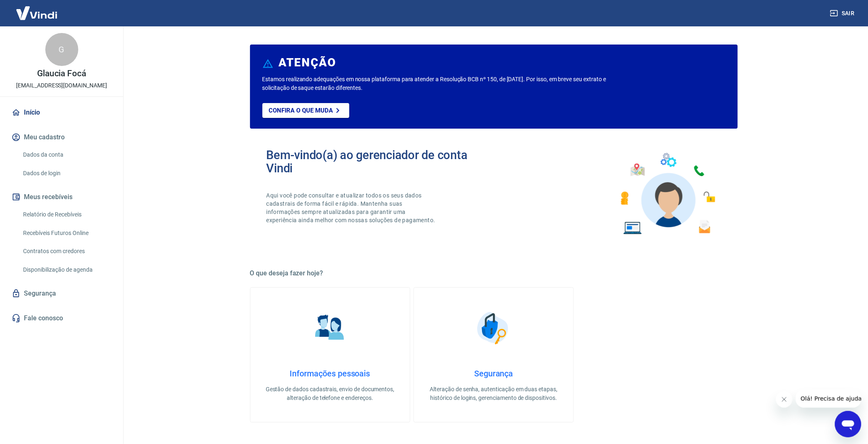 The width and height of the screenshot is (868, 444). What do you see at coordinates (330, 373) in the screenshot?
I see `h4: Informações pessoais` at bounding box center [330, 373].